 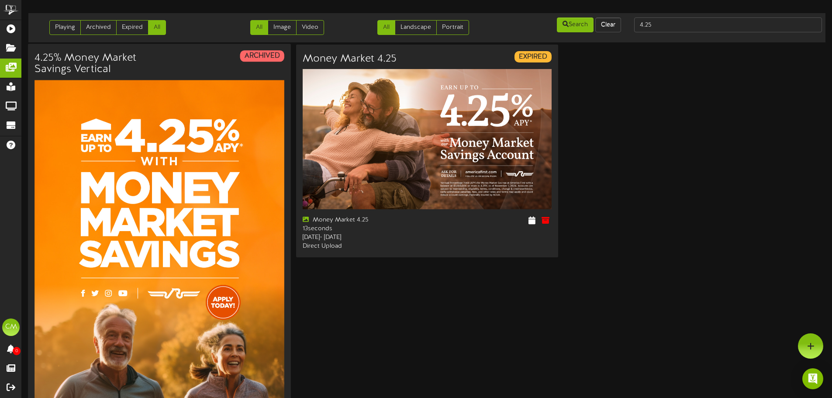 I want to click on span: 0, so click(x=17, y=351).